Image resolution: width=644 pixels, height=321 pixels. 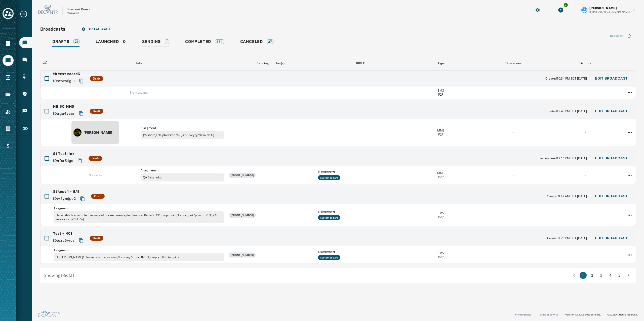 I want to click on a: Navigate to Files, so click(x=8, y=94).